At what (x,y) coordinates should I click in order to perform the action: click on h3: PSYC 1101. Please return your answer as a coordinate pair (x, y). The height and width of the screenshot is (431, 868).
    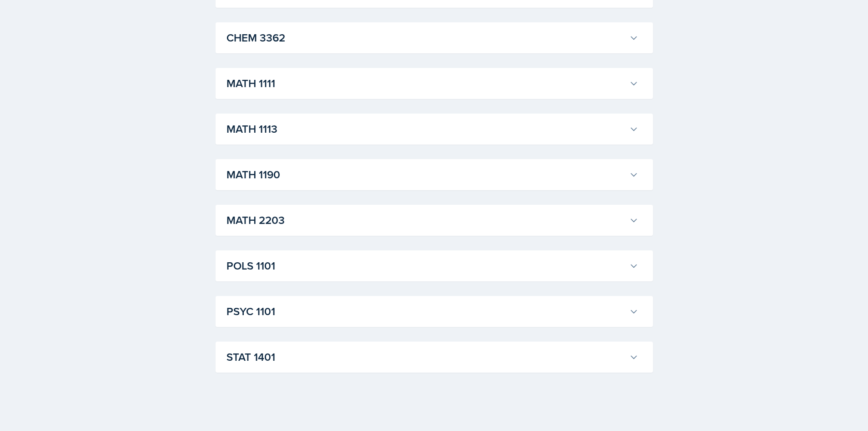
    Looking at the image, I should click on (426, 311).